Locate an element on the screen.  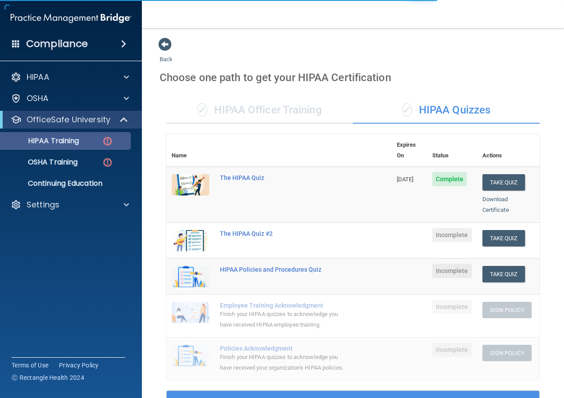
a: Download Certificate is located at coordinates (496, 204).